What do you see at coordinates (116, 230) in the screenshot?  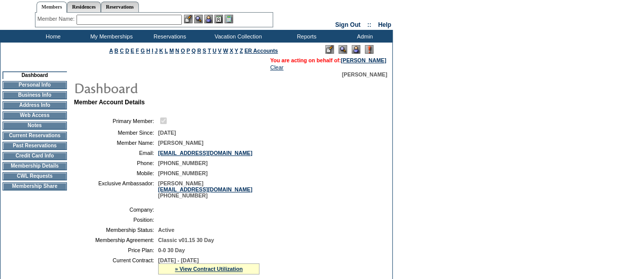 I see `td: Membership Status:` at bounding box center [116, 230].